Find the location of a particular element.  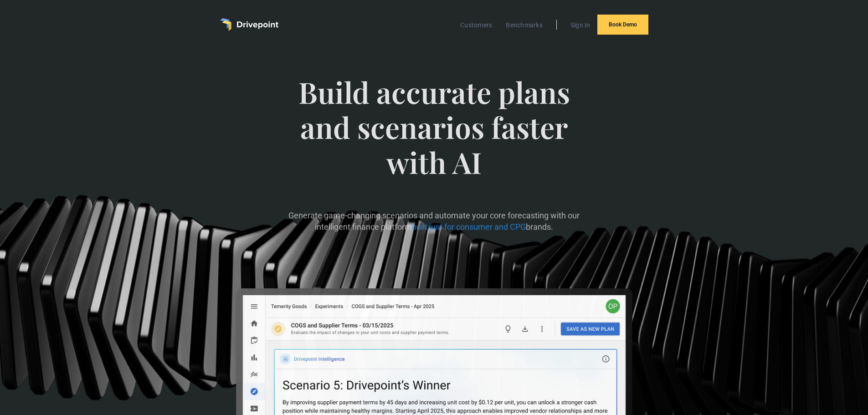

a: Customers is located at coordinates (476, 25).